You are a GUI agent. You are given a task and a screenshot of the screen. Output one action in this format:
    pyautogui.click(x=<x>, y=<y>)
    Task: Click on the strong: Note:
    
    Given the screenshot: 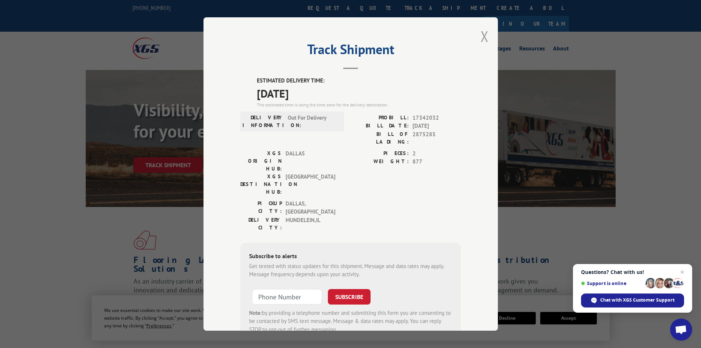 What is the action you would take?
    pyautogui.click(x=256, y=313)
    